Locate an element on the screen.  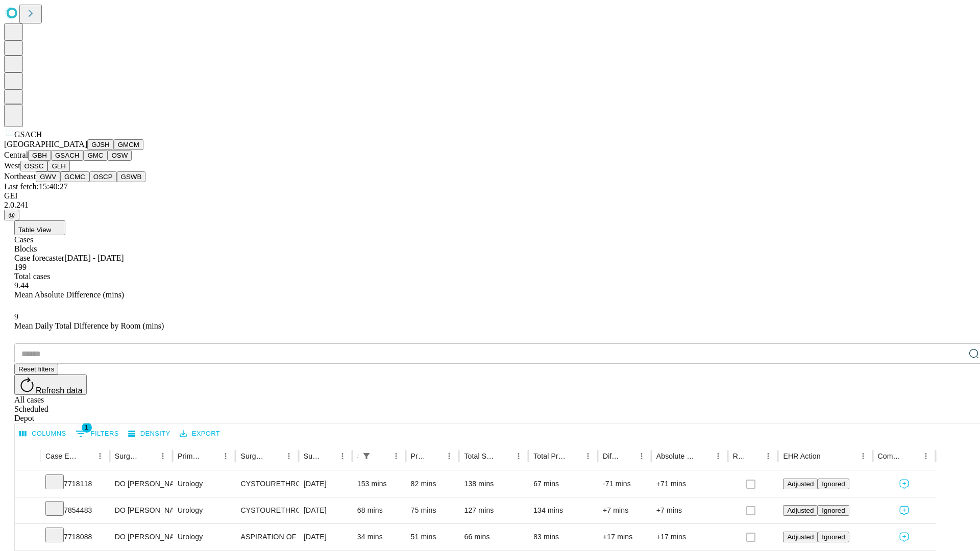
button: Refresh data is located at coordinates (51, 385).